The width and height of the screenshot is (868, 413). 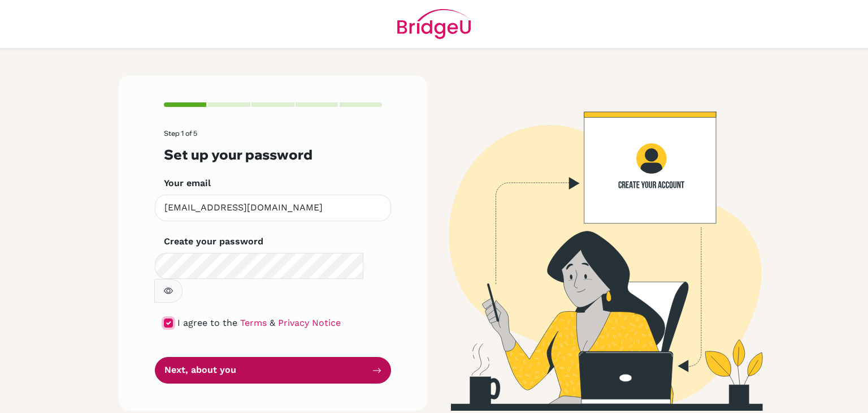 I want to click on label: Create your password, so click(x=213, y=241).